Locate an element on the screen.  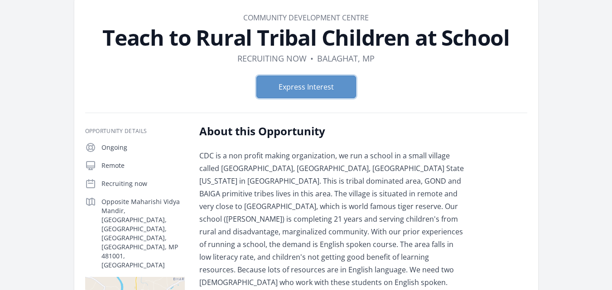
p: Ongoing is located at coordinates (143, 148).